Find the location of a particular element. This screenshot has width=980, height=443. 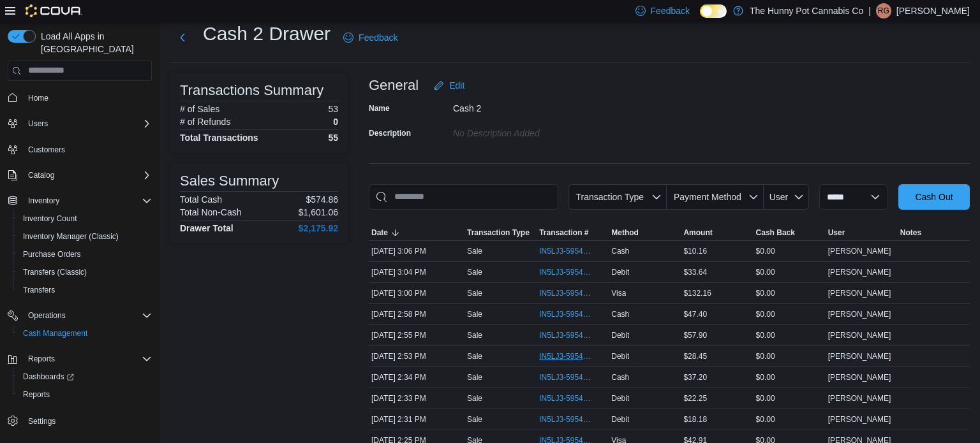

span: Inventory Count is located at coordinates (49, 218).